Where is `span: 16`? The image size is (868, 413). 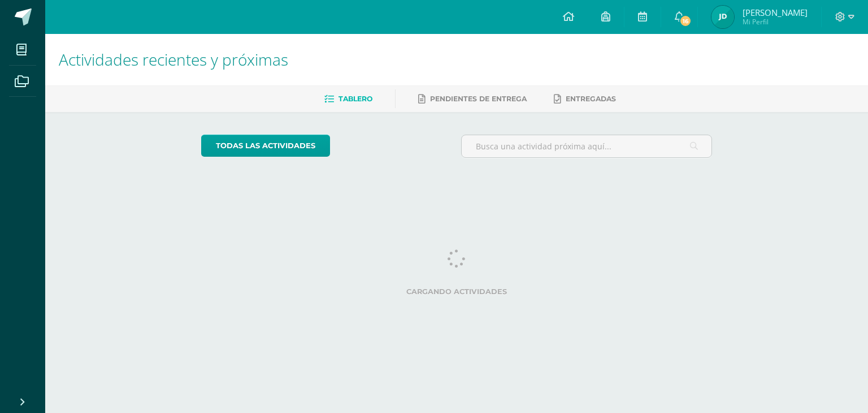 span: 16 is located at coordinates (686, 21).